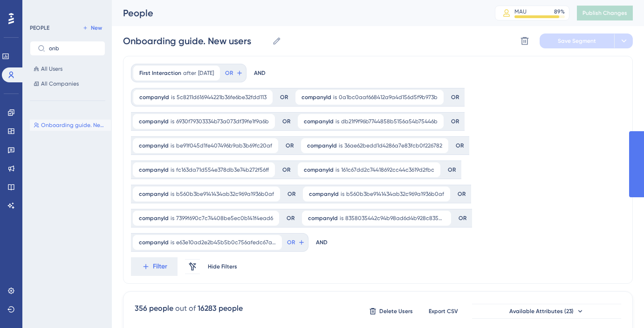 Image resolution: width=644 pixels, height=328 pixels. Describe the element at coordinates (96, 28) in the screenshot. I see `span: New` at that location.